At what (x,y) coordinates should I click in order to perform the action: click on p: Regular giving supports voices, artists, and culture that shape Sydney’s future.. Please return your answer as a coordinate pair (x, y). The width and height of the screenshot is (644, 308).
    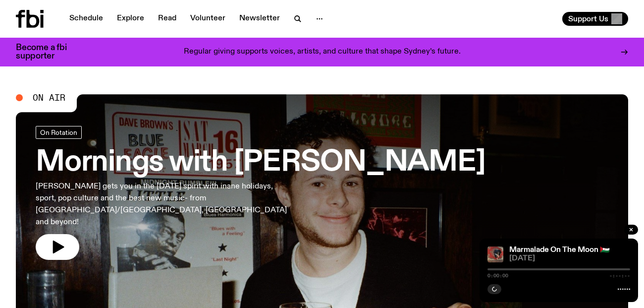
    Looking at the image, I should click on (322, 52).